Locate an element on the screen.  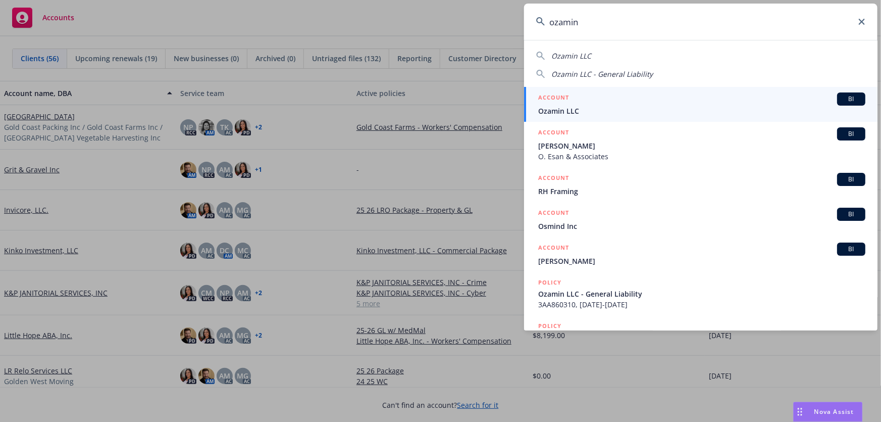
span: Nova Assist is located at coordinates (834, 411).